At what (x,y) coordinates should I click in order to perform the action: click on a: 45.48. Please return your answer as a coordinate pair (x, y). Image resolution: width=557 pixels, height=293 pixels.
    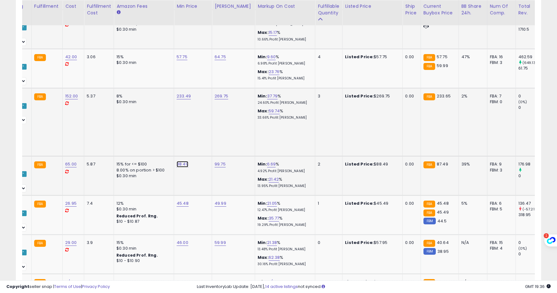
    Looking at the image, I should click on (183, 204).